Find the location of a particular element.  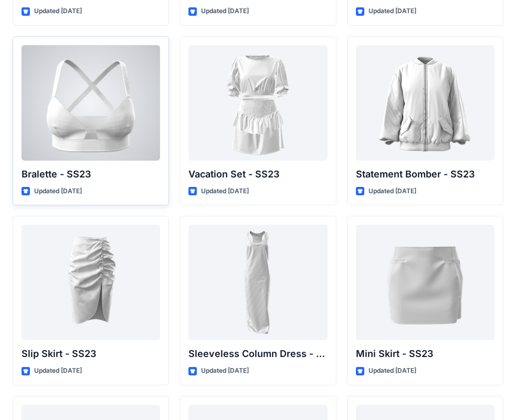

p: Mini Skirt - SS23 is located at coordinates (425, 354).